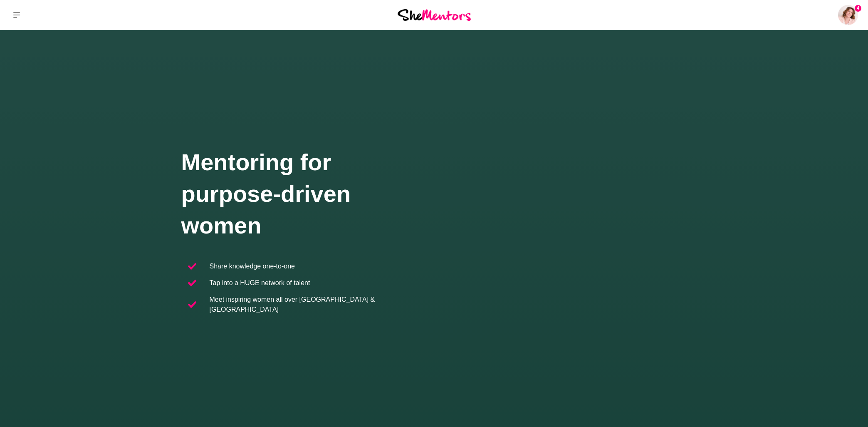  I want to click on h1: Mentoring for purpose-driven women, so click(308, 194).